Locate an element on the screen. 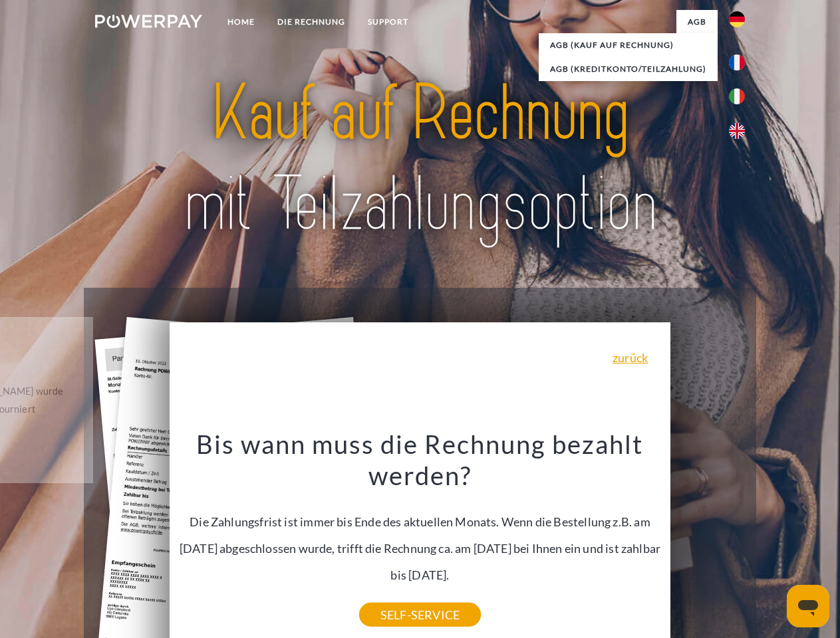 This screenshot has height=638, width=840. img: fr is located at coordinates (737, 62).